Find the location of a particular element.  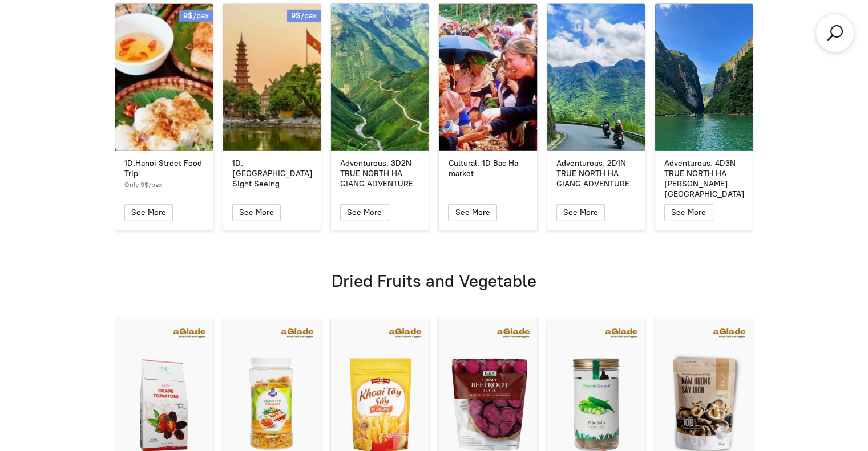

a: 1D.Hanoi Street Food Trip is located at coordinates (164, 169).